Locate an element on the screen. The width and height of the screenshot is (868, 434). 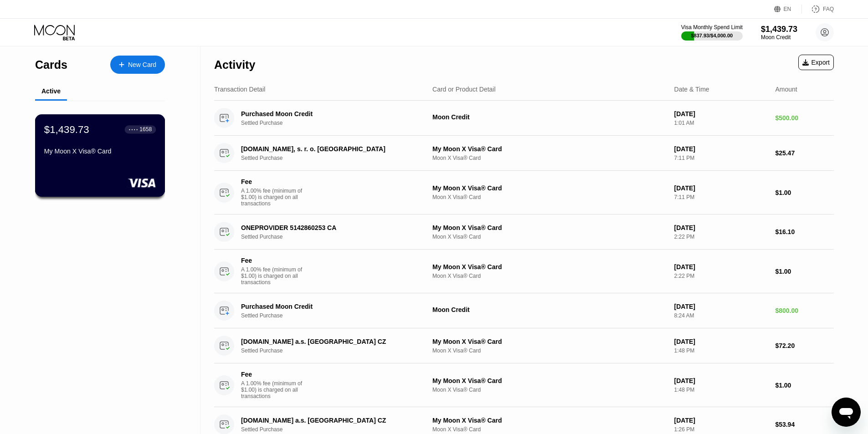
div: $800.00 is located at coordinates (804, 311).